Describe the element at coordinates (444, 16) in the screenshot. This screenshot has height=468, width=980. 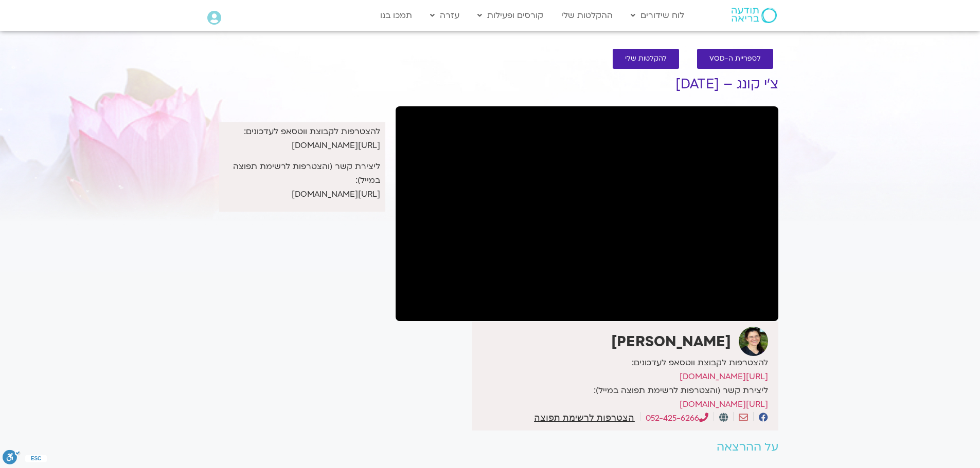
I see `a: עזרה` at that location.